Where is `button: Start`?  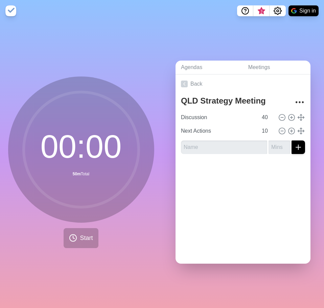
button: Start is located at coordinates (81, 238).